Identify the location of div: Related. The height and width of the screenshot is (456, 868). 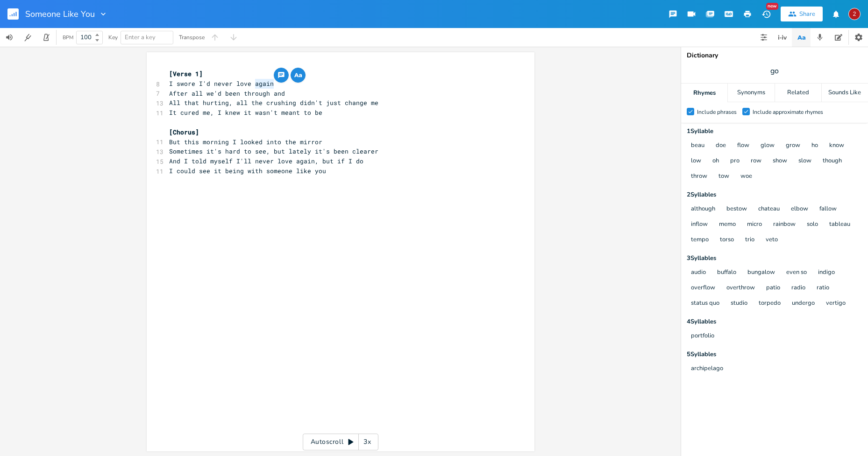
(798, 93).